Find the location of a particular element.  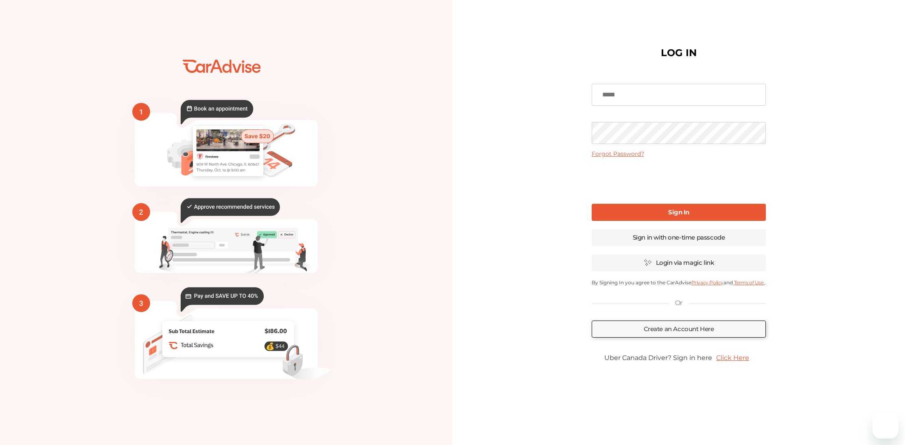

p: By Signing In you agree to the CarAdvise and . is located at coordinates (679, 282).